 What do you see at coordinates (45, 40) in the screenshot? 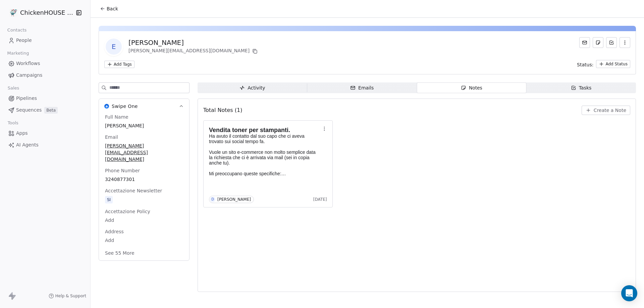
I see `a: People` at bounding box center [45, 40].